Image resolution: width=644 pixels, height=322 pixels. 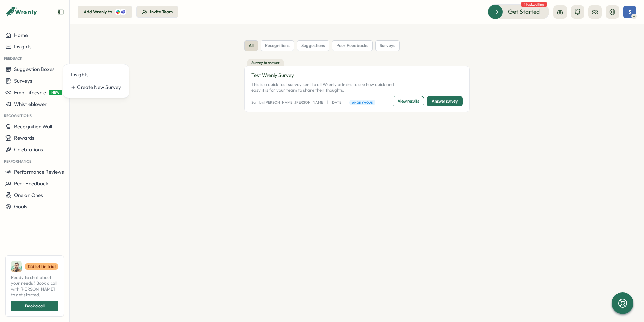 I want to click on button: Book a call, so click(x=34, y=306).